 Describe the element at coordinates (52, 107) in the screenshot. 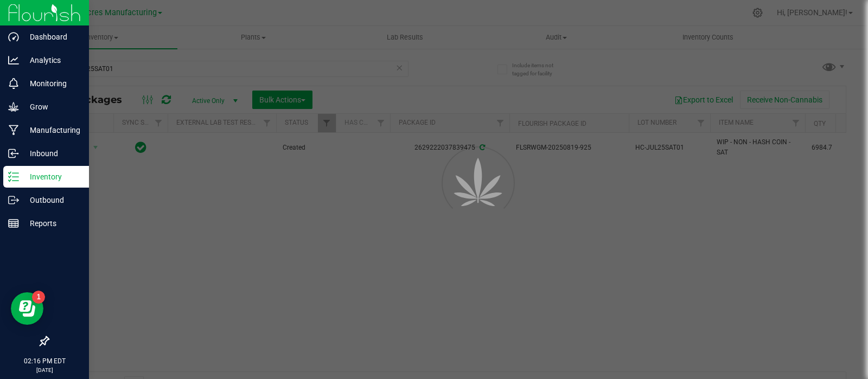

I see `p: Grow` at that location.